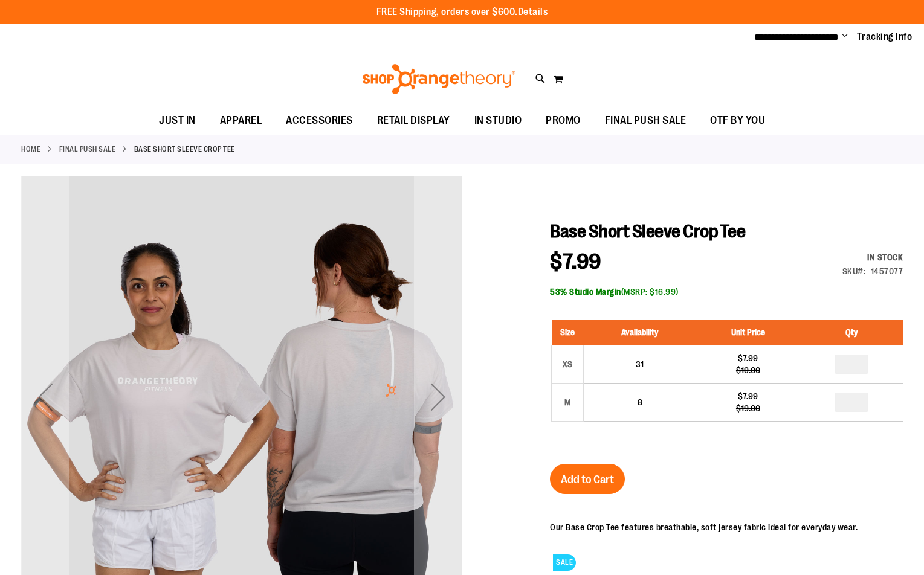  I want to click on button: Add to Cart, so click(588, 479).